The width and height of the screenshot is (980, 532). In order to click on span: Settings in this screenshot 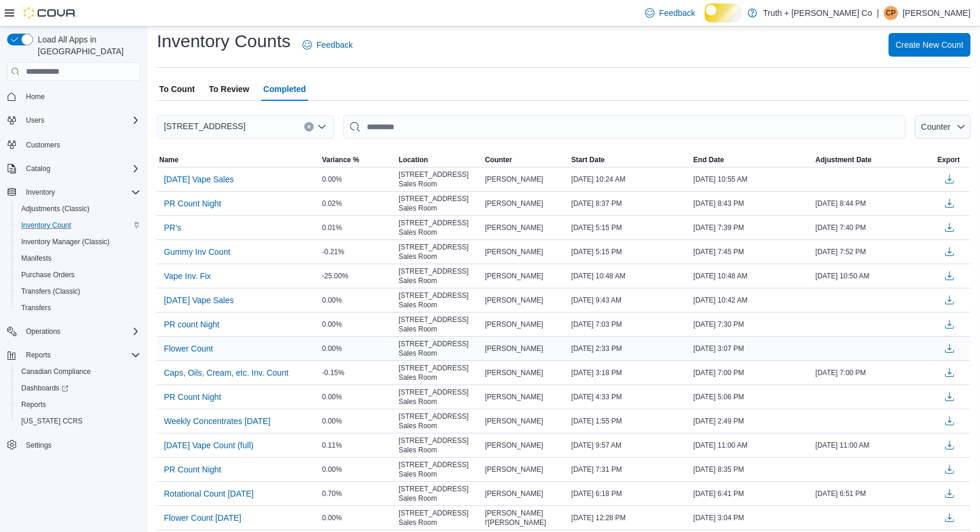, I will do `click(81, 444)`.